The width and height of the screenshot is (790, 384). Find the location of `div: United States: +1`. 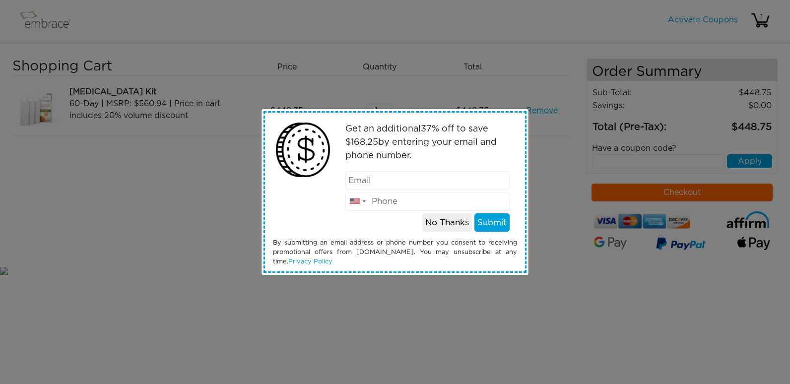

div: United States: +1 is located at coordinates (357, 201).